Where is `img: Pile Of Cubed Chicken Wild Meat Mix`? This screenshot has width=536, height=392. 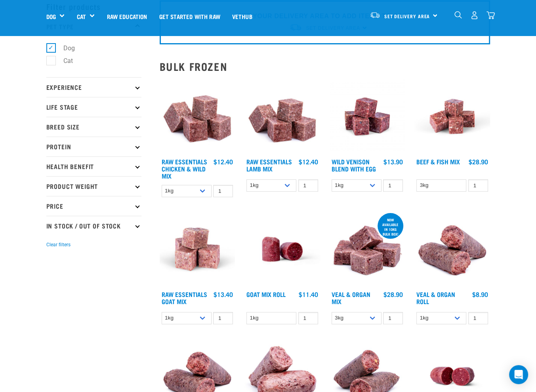 img: Pile Of Cubed Chicken Wild Meat Mix is located at coordinates (197, 116).